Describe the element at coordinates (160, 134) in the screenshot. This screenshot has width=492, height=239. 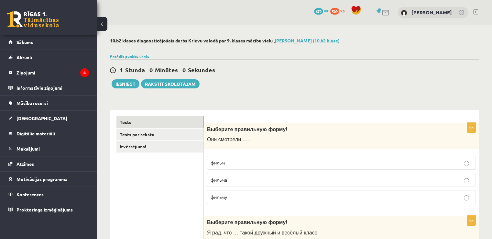
I see `a: Tests par tekstu` at that location.